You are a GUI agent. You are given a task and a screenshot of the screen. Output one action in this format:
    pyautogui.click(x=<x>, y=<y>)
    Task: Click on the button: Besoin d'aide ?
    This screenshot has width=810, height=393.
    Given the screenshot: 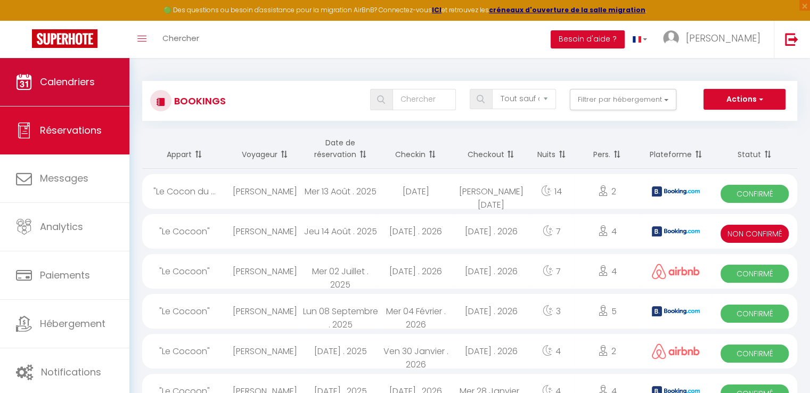 What is the action you would take?
    pyautogui.click(x=587, y=39)
    